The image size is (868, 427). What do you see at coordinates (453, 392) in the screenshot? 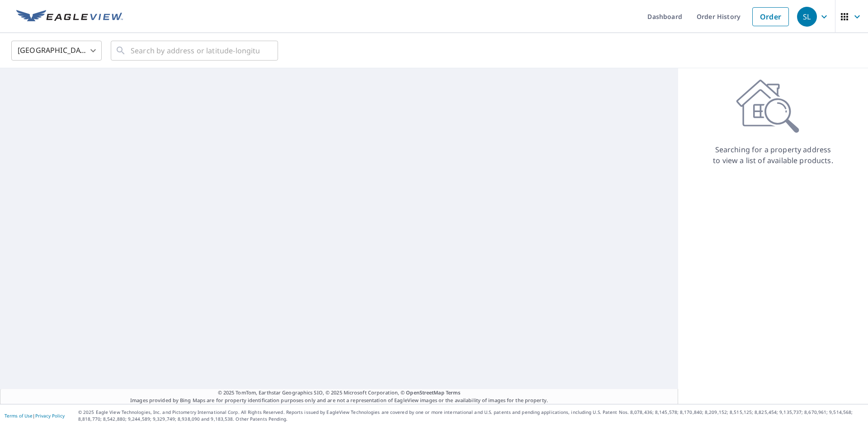
I see `a: Terms` at bounding box center [453, 392].